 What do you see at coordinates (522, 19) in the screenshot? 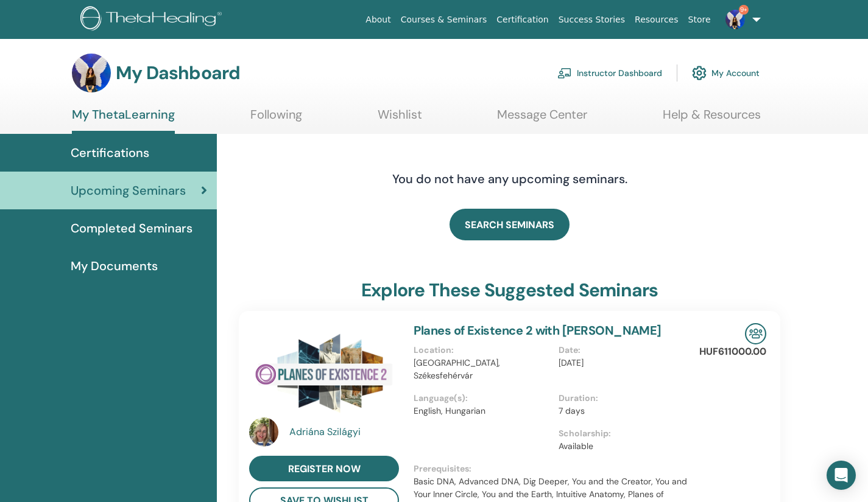
I see `a: Certification` at bounding box center [522, 19].